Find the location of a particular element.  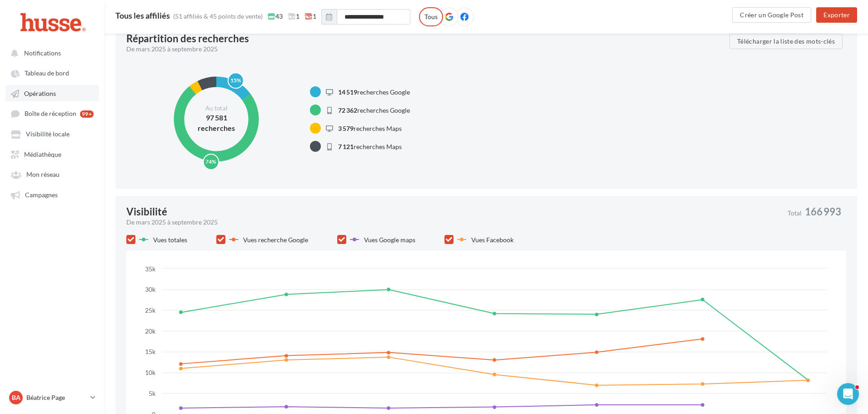

span: Vues Google maps is located at coordinates (389, 240).